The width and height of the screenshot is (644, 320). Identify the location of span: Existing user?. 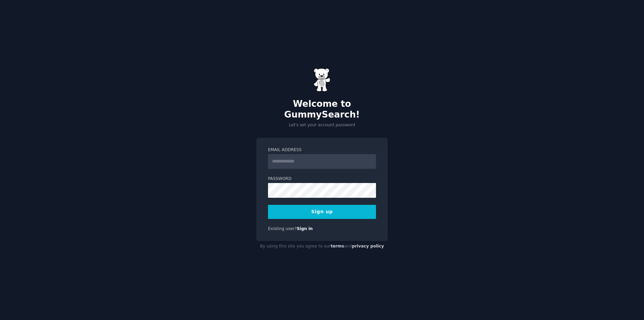
(283, 229).